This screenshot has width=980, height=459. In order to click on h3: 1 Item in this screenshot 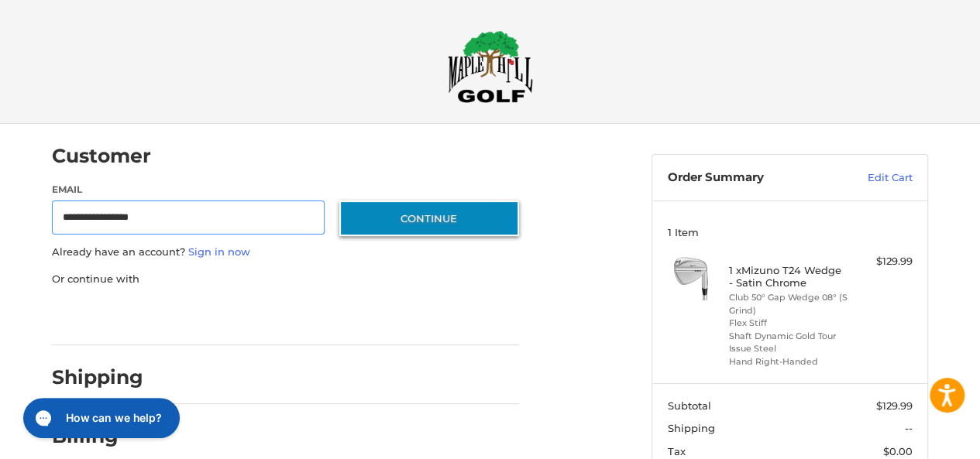, I will do `click(790, 232)`.